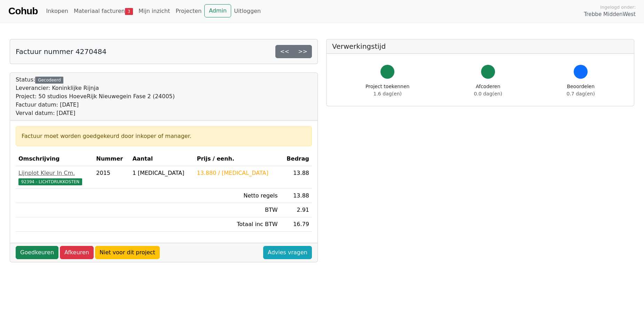  What do you see at coordinates (103, 11) in the screenshot?
I see `a: Materiaal facturen3` at bounding box center [103, 11].